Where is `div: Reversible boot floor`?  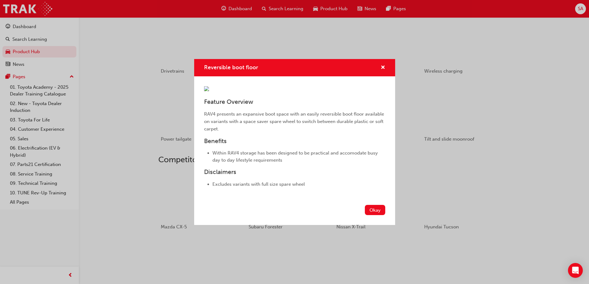
div: Reversible boot floor is located at coordinates (295, 142).